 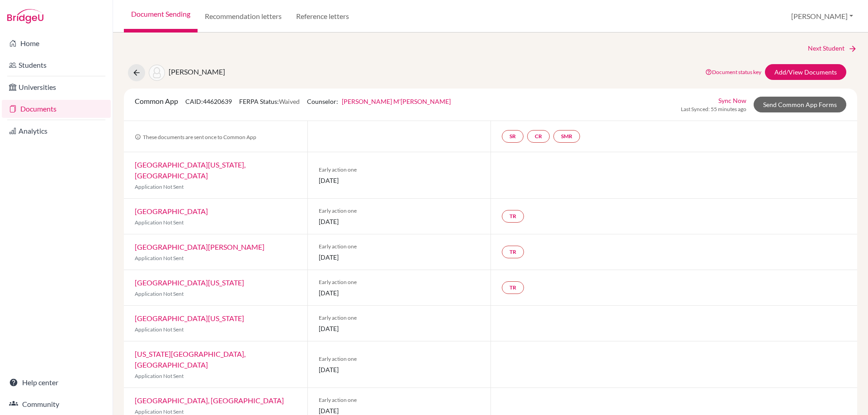 I want to click on span: FERPA Status:, so click(x=270, y=101).